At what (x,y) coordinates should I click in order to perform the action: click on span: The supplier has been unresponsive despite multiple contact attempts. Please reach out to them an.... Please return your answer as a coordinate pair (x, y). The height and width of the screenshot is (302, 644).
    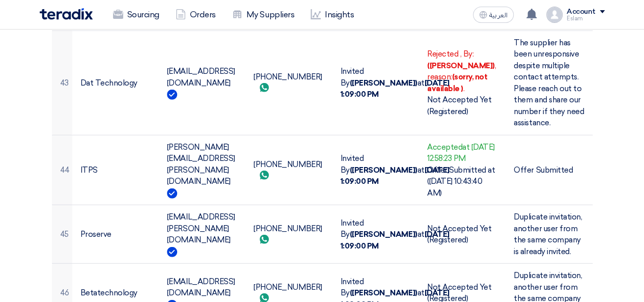
    Looking at the image, I should click on (549, 83).